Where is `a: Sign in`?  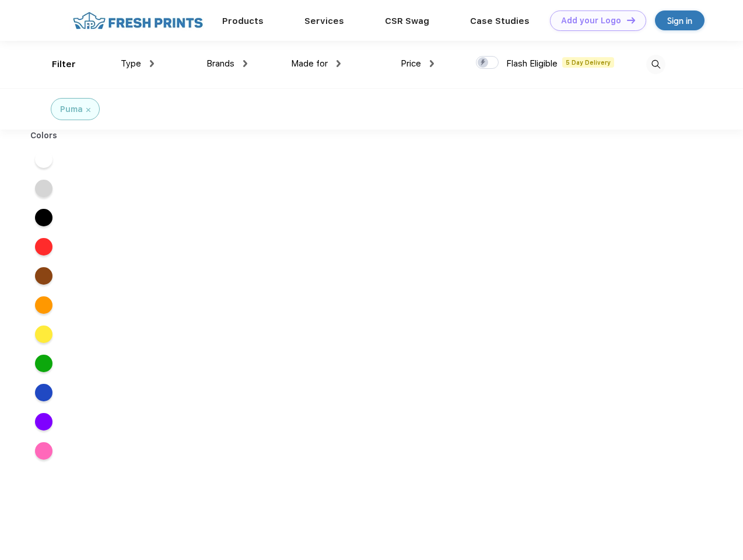
a: Sign in is located at coordinates (679, 21).